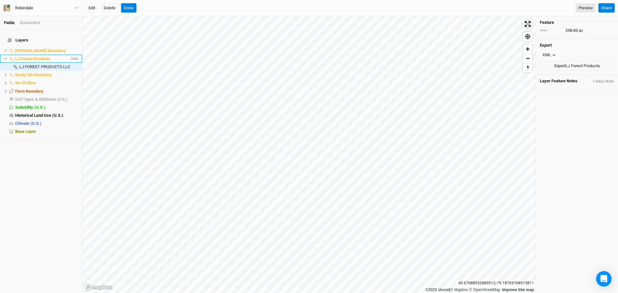 This screenshot has width=618, height=293. Describe the element at coordinates (484, 290) in the screenshot. I see `a: OpenStreetMap` at that location.